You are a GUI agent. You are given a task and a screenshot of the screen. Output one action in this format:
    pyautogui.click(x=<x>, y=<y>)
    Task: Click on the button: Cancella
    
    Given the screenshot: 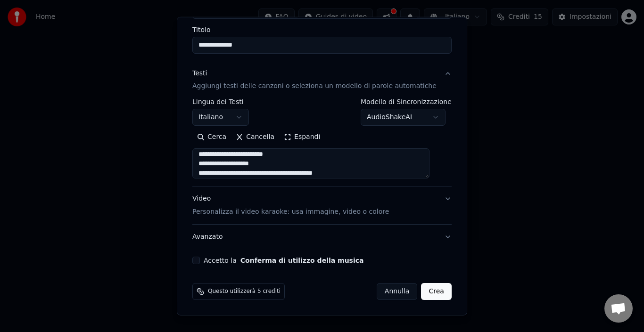 What is the action you would take?
    pyautogui.click(x=255, y=137)
    